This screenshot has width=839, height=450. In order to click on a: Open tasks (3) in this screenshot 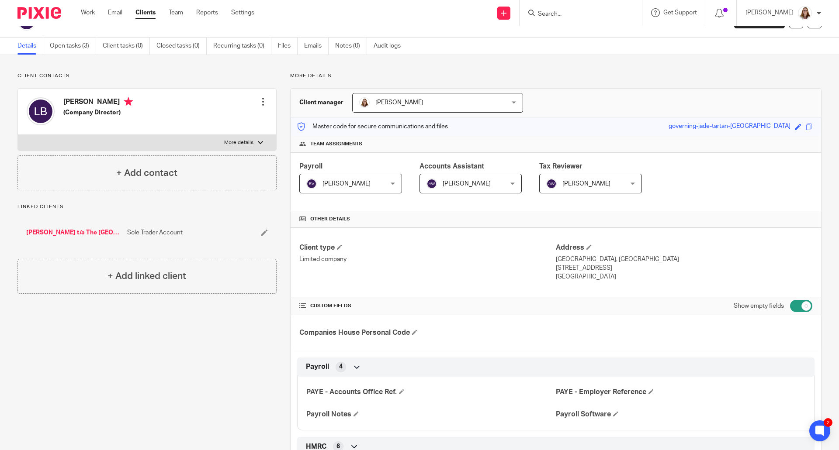, I will do `click(73, 46)`.